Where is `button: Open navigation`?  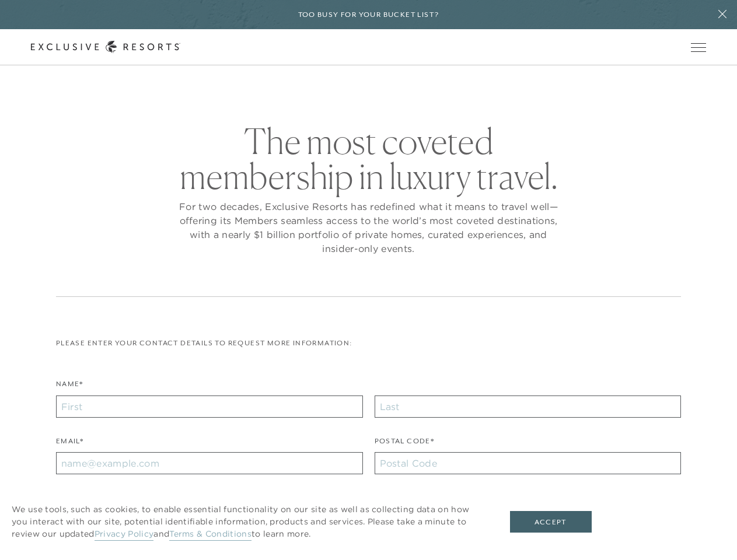 button: Open navigation is located at coordinates (698, 47).